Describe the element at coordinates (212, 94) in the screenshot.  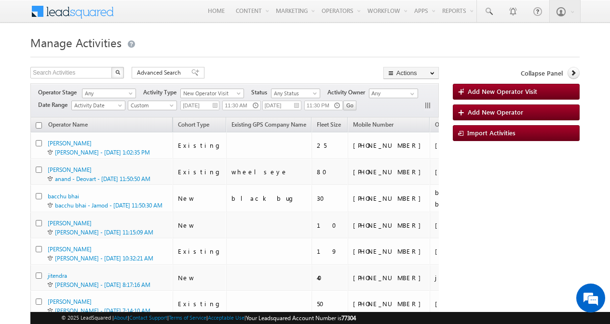
I see `a: New Operator Visit` at that location.